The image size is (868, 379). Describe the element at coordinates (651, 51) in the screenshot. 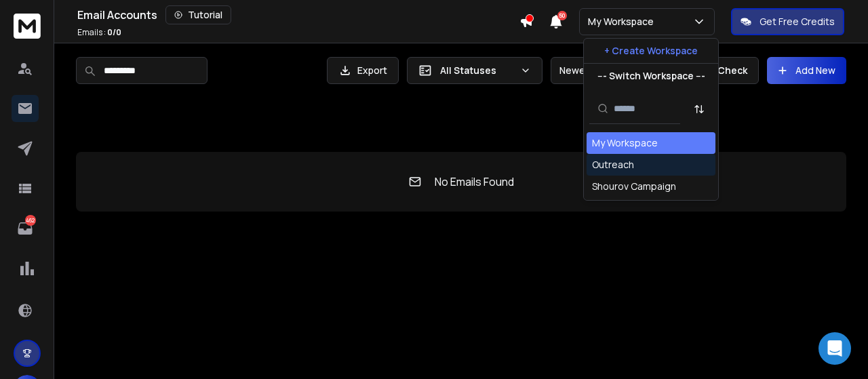

I see `button: + Create Workspace` at that location.